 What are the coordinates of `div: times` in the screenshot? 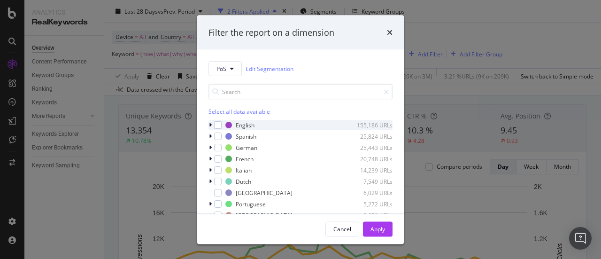 It's located at (390, 32).